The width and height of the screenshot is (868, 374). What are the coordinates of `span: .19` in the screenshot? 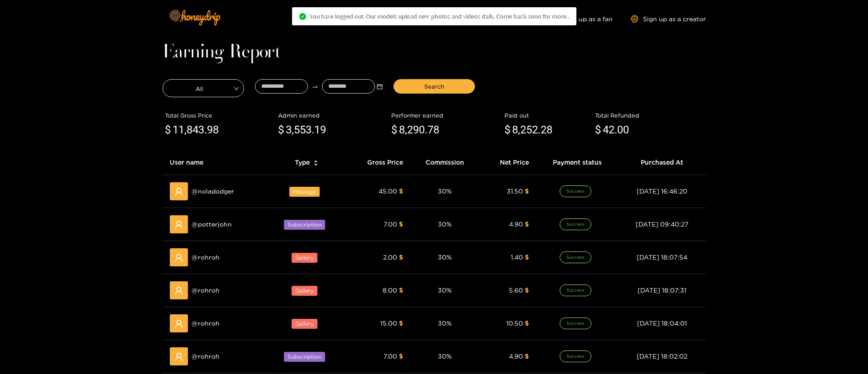 It's located at (319, 130).